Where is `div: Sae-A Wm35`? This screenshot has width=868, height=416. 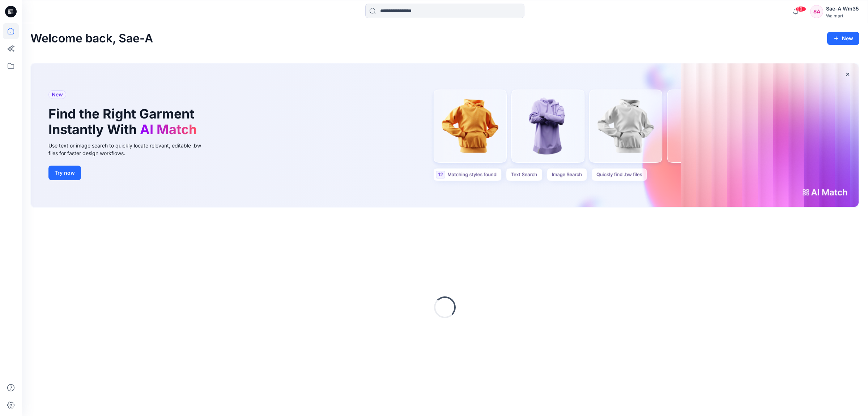
div: Sae-A Wm35 is located at coordinates (843, 9).